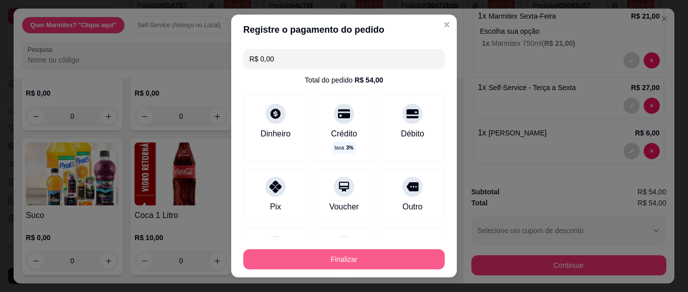  I want to click on div: Pix, so click(276, 207).